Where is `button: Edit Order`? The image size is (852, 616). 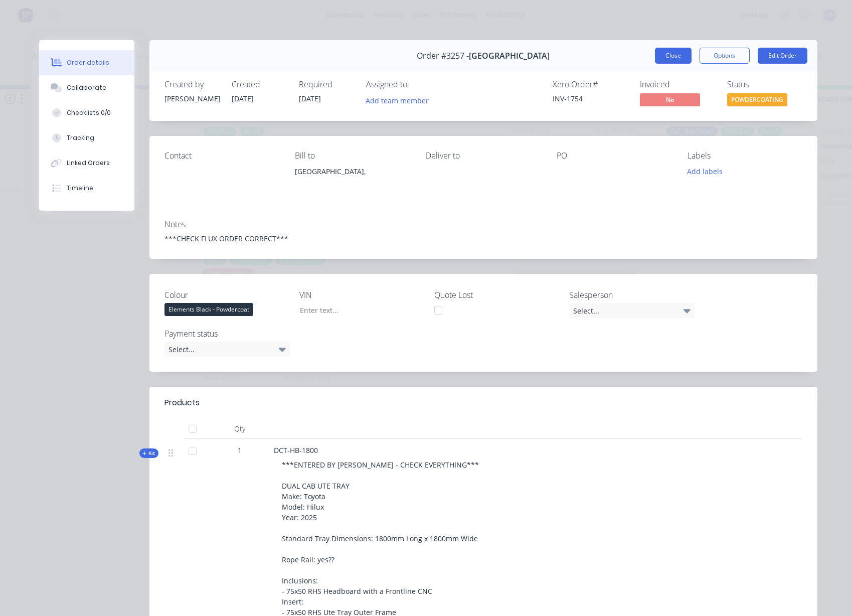
button: Edit Order is located at coordinates (783, 56).